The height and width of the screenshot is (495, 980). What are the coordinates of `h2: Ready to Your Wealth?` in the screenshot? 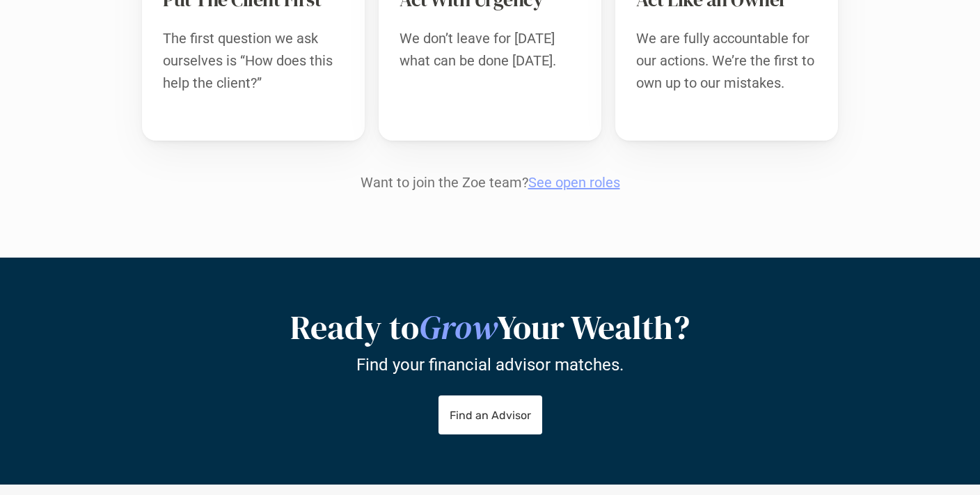 It's located at (490, 328).